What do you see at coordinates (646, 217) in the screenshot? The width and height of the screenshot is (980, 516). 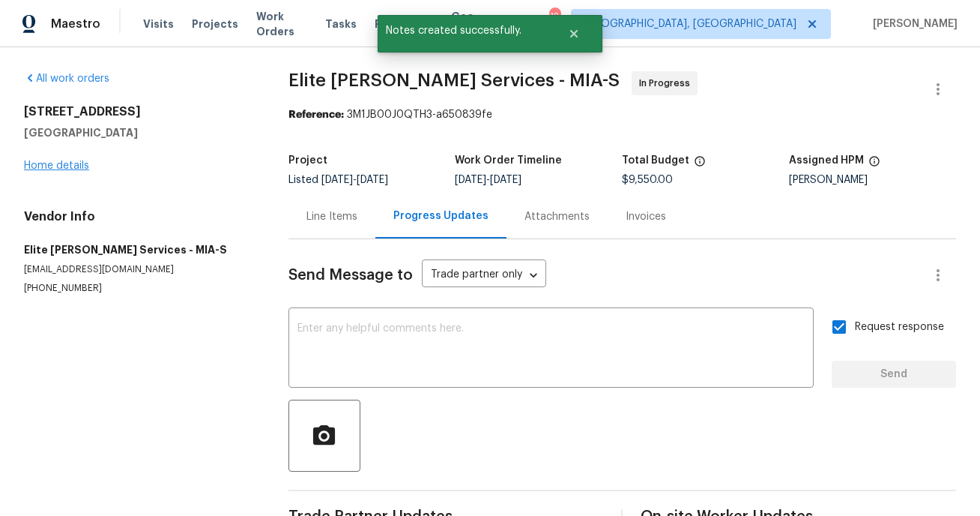 I see `div: Invoices` at bounding box center [646, 217].